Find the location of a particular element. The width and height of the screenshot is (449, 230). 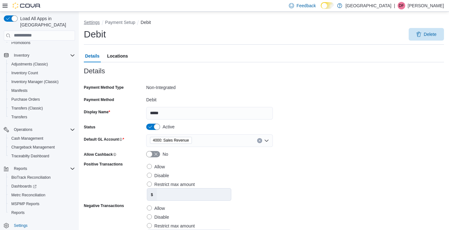

span: 4000: Sales Revenue is located at coordinates (171, 141).